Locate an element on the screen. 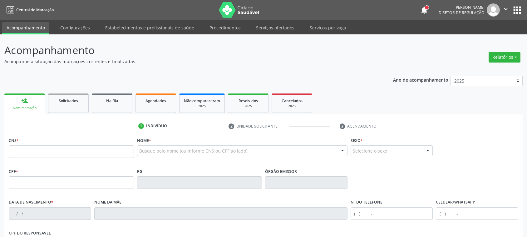  span: Na fila is located at coordinates (112, 100).